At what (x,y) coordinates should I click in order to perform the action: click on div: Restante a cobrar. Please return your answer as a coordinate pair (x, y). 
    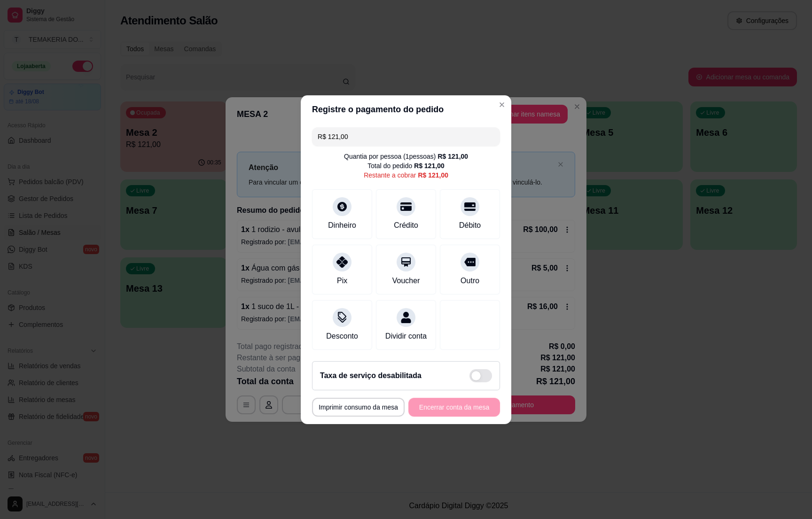
    Looking at the image, I should click on (406, 175).